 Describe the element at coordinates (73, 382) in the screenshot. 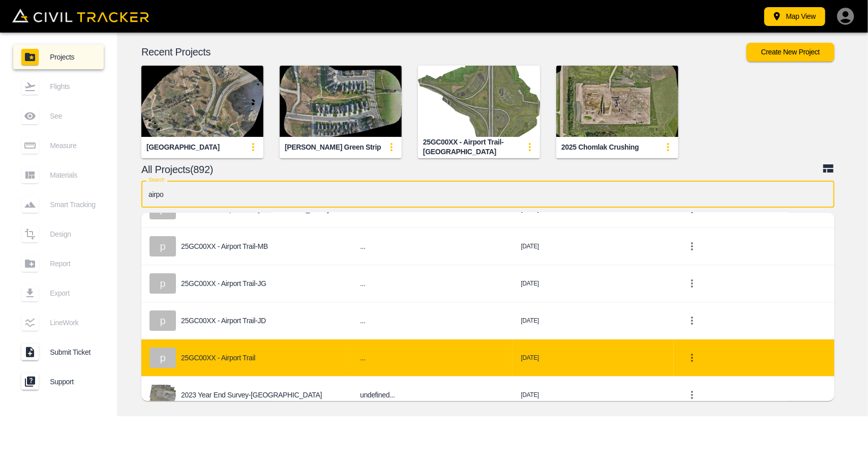

I see `span: Support` at that location.